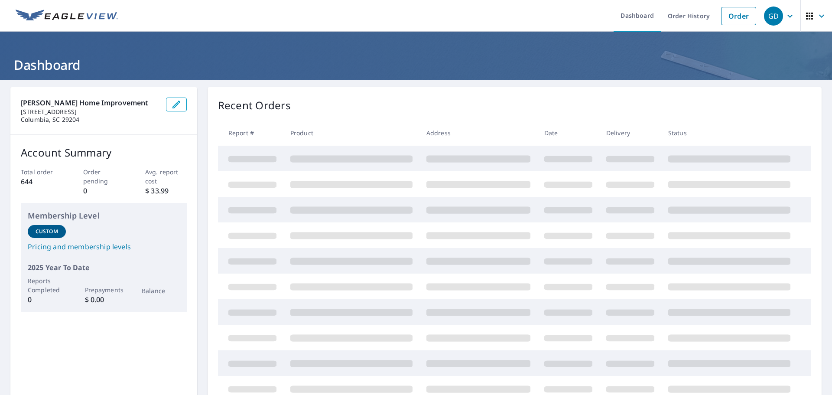 The height and width of the screenshot is (395, 832). What do you see at coordinates (104, 153) in the screenshot?
I see `p: Account Summary` at bounding box center [104, 153].